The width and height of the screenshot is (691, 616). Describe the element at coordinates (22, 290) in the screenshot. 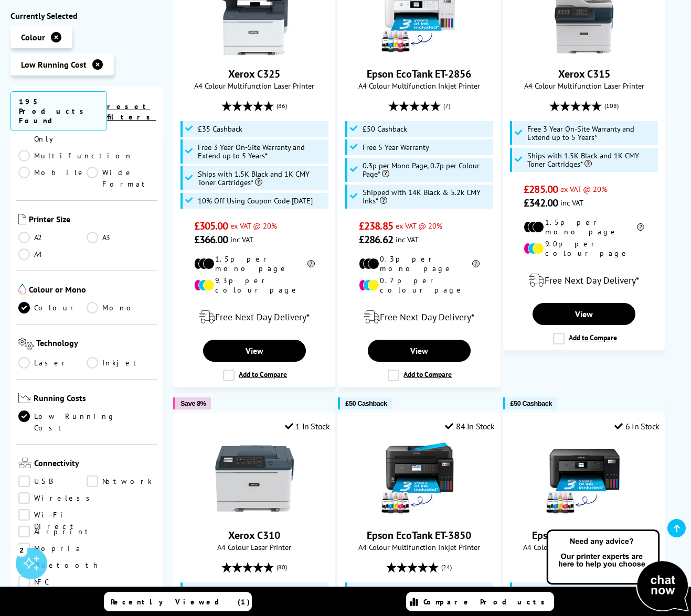

I see `img: Colour or Mono` at that location.